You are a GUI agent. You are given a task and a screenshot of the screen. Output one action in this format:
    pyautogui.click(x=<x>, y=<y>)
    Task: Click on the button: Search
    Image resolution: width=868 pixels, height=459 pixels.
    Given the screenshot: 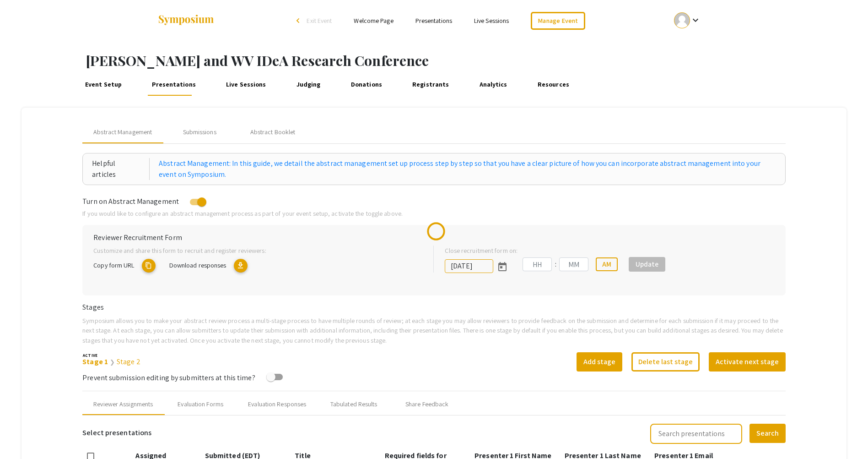 What is the action you would take?
    pyautogui.click(x=768, y=433)
    